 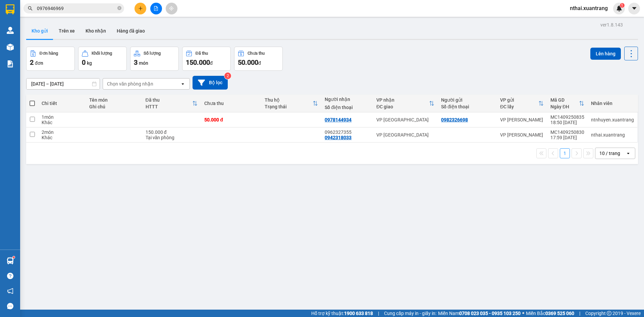 What do you see at coordinates (156, 9) in the screenshot?
I see `button: file-add` at bounding box center [156, 9].